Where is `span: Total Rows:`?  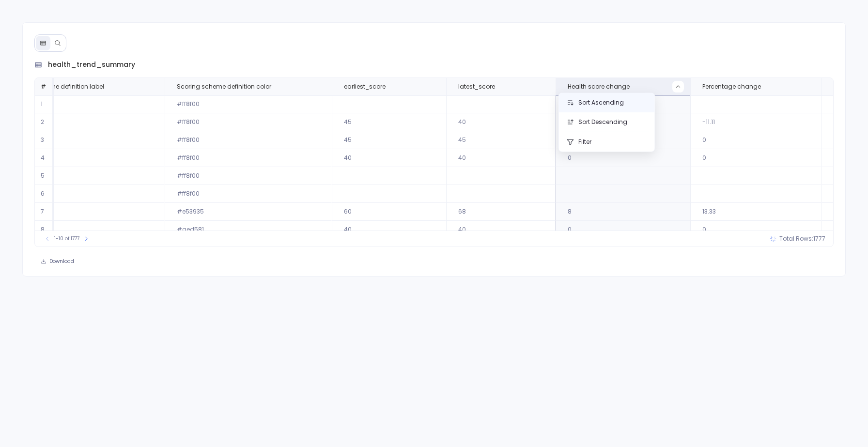
span: Total Rows: is located at coordinates (796, 238).